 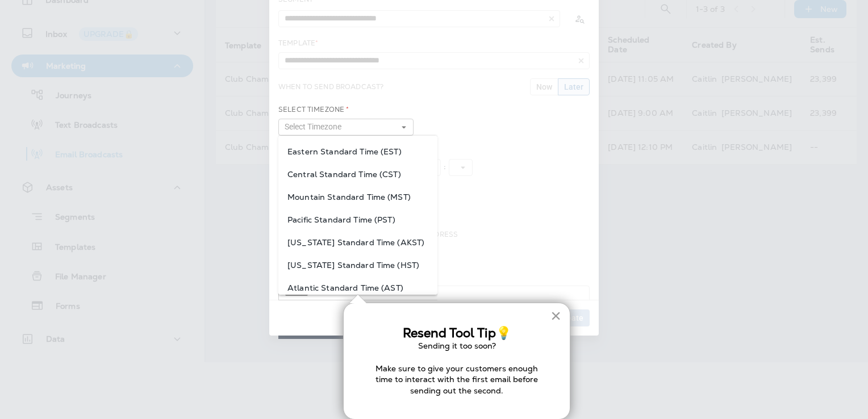 What do you see at coordinates (315, 127) in the screenshot?
I see `span: Select Timezone` at bounding box center [315, 127].